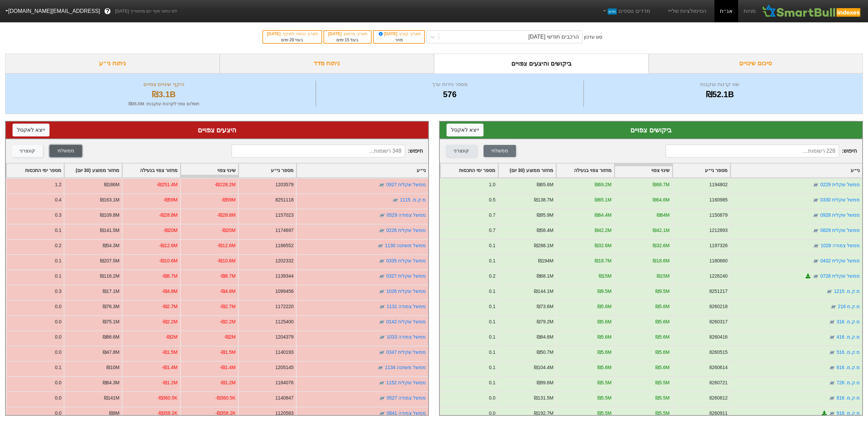 Image resolution: width=868 pixels, height=430 pixels. I want to click on div: 1139344, so click(285, 276).